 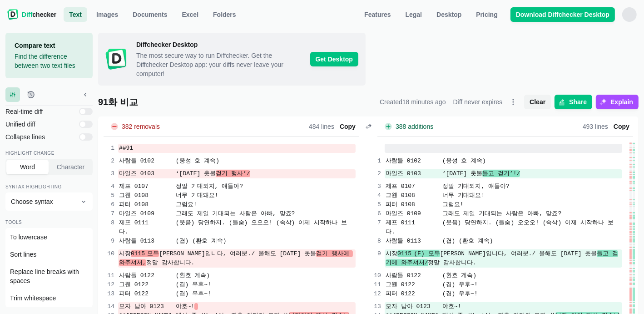 What do you see at coordinates (622, 102) in the screenshot?
I see `span: Explain` at bounding box center [622, 102].